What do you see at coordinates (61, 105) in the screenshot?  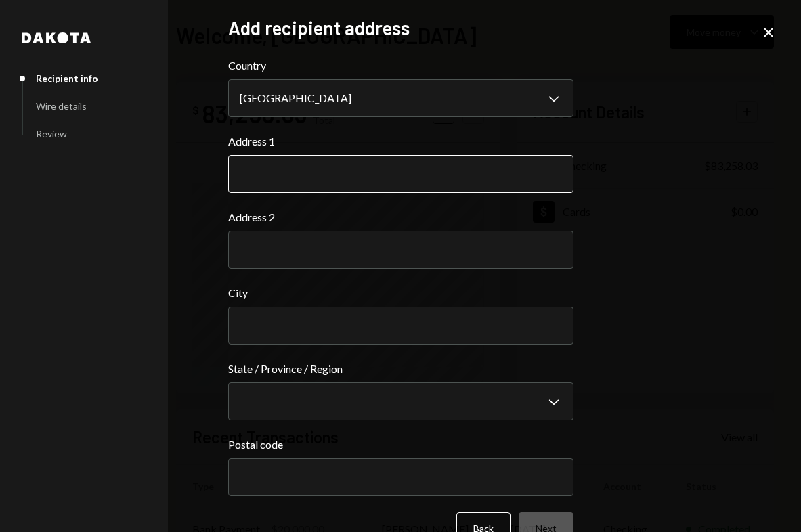 I see `div: Wire details` at bounding box center [61, 105].